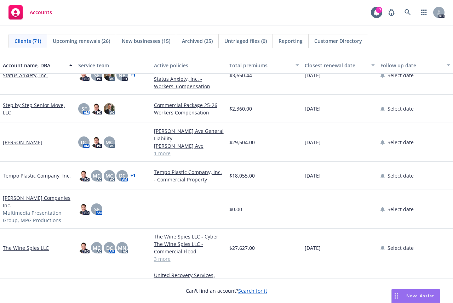 The height and width of the screenshot is (303, 453). What do you see at coordinates (253, 290) in the screenshot?
I see `a: Search for it` at bounding box center [253, 290].